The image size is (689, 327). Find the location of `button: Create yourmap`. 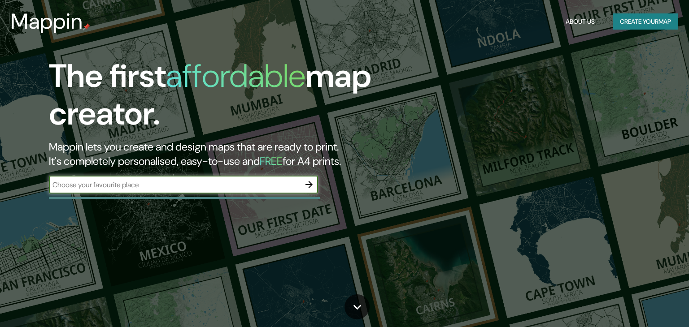

button: Create yourmap is located at coordinates (645, 22).